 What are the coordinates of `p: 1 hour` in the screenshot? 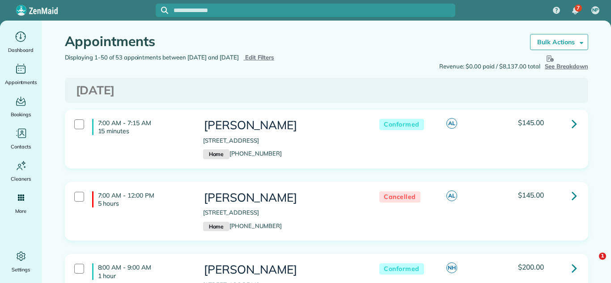 It's located at (144, 276).